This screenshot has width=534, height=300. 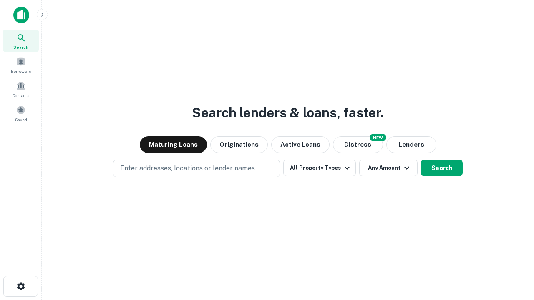 I want to click on button: All Property Types, so click(x=319, y=168).